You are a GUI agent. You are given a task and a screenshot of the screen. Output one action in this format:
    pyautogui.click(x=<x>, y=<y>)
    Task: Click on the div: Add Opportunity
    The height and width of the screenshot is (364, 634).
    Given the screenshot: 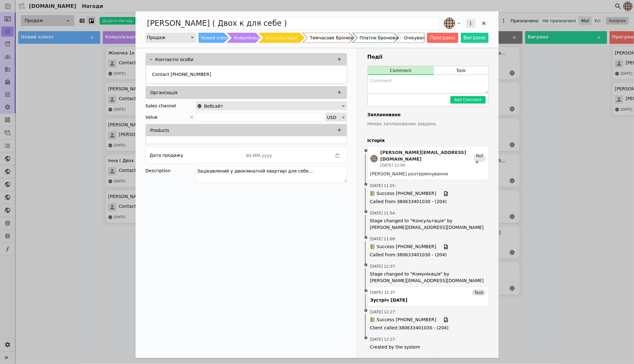 What is the action you would take?
    pyautogui.click(x=317, y=185)
    